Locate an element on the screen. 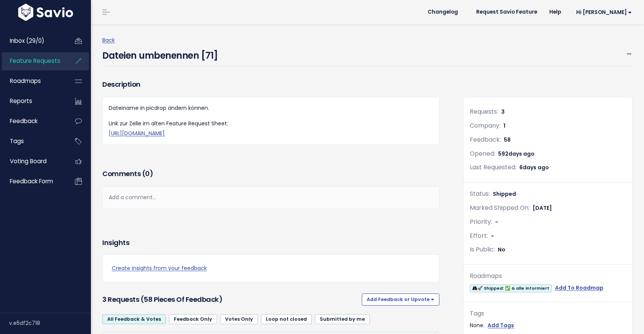 The height and width of the screenshot is (334, 644). span: No is located at coordinates (501, 250).